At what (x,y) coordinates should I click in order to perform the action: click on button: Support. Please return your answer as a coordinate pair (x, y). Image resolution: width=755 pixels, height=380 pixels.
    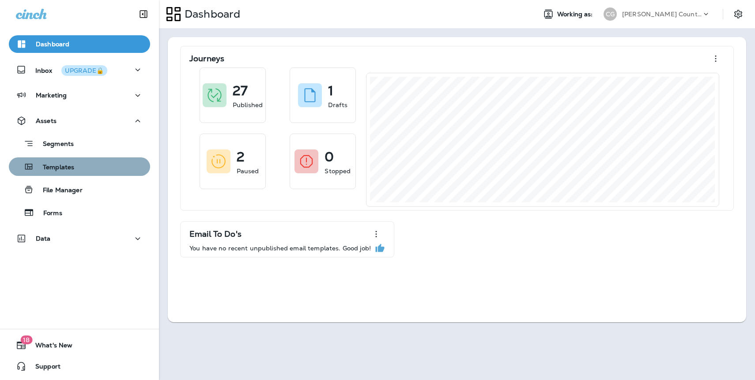
    Looking at the image, I should click on (79, 367).